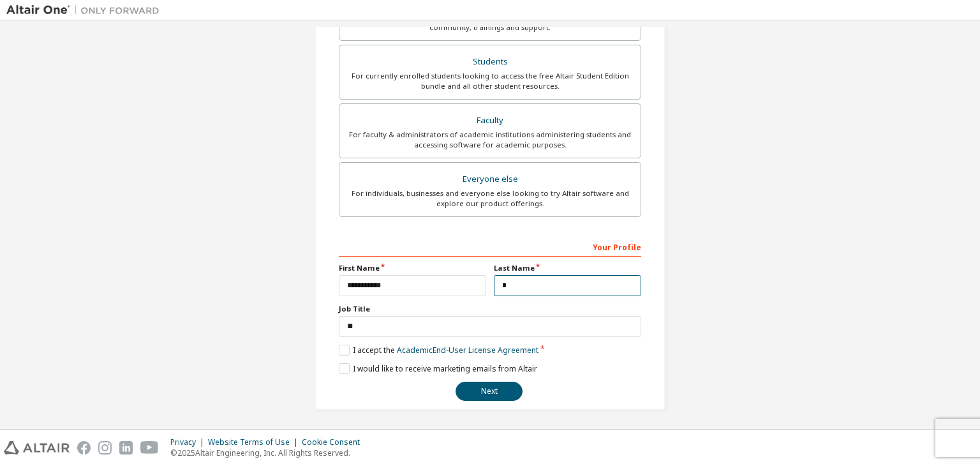  What do you see at coordinates (189, 442) in the screenshot?
I see `div: Privacy` at bounding box center [189, 442].